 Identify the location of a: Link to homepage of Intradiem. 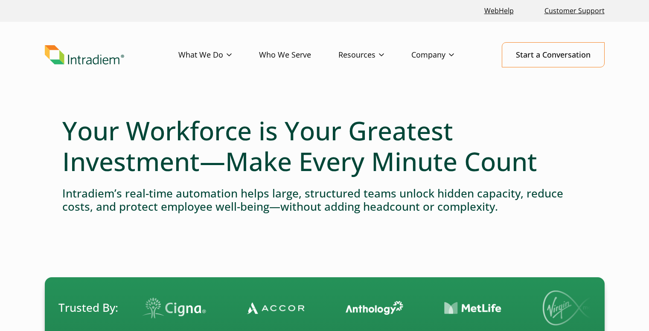
(111, 55).